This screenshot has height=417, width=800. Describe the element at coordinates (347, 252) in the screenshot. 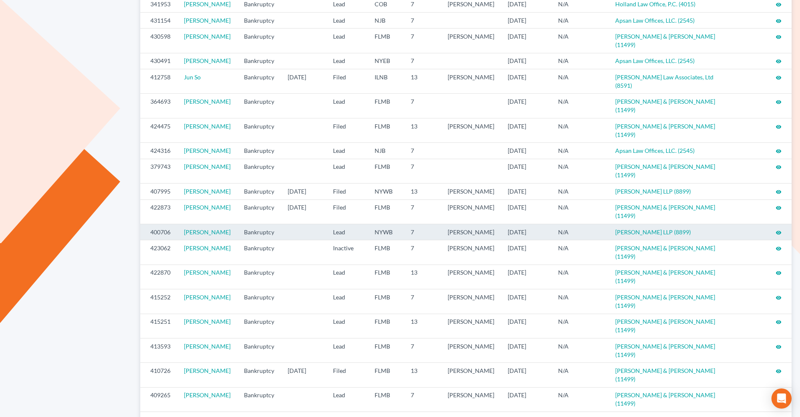

I see `td: Inactive` at that location.